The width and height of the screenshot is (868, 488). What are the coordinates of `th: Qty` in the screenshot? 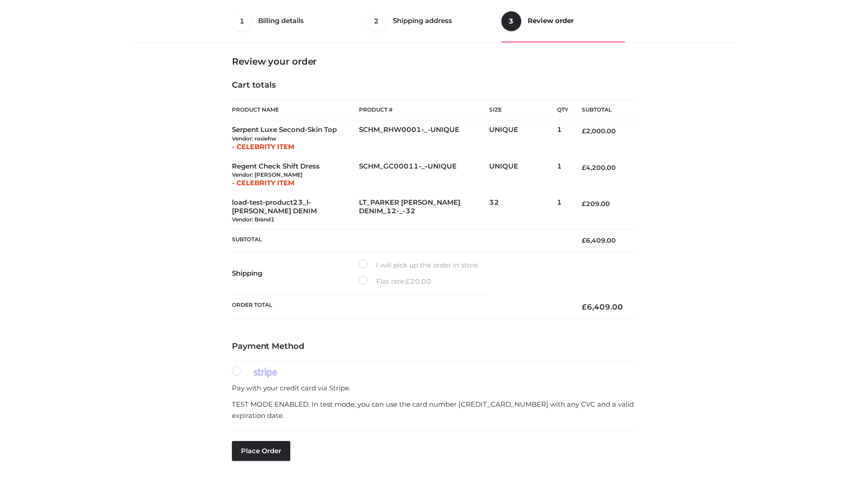 It's located at (562, 110).